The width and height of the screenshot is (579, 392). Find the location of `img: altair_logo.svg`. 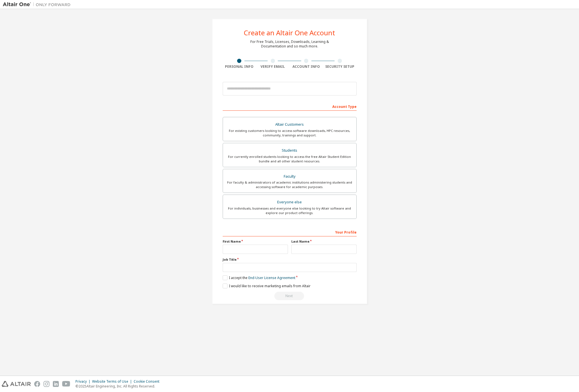

img: altair_logo.svg is located at coordinates (16, 384).